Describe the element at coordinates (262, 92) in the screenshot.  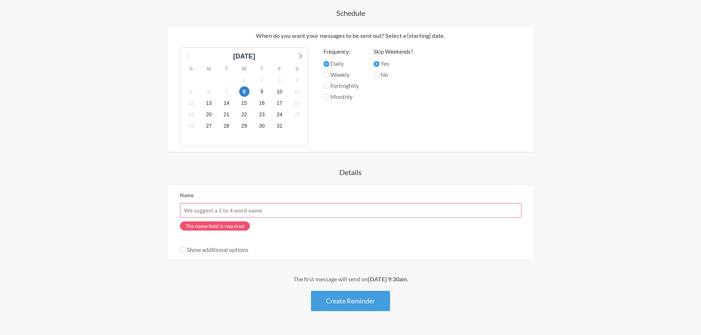
I see `span: Sunday, November 9, 2025` at that location.